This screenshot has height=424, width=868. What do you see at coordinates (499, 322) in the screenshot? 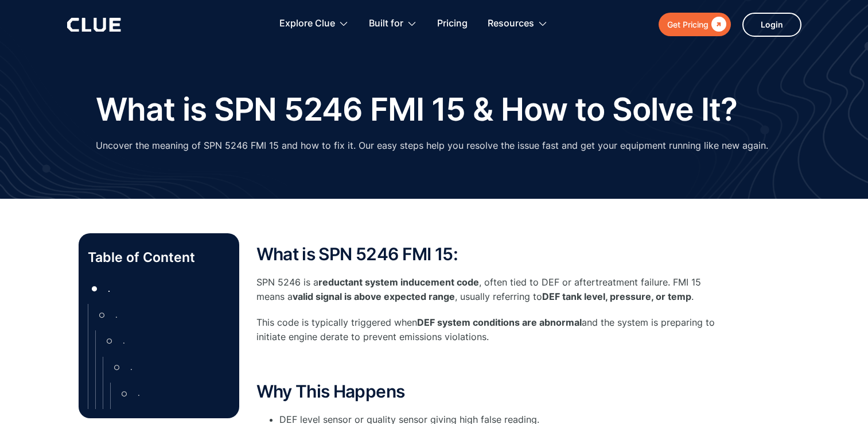
I see `strong: DEF system conditions are abnormal` at bounding box center [499, 322].